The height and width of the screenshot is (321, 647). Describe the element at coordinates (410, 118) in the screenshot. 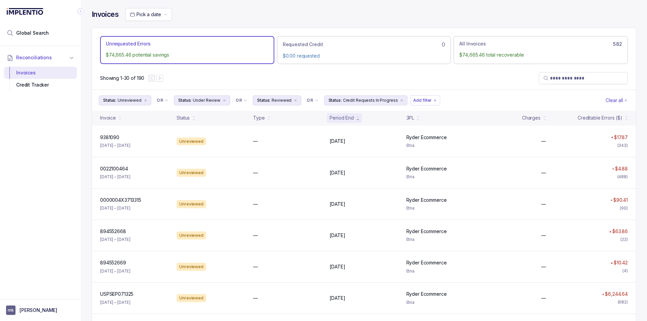

I see `div: 3PL` at that location.